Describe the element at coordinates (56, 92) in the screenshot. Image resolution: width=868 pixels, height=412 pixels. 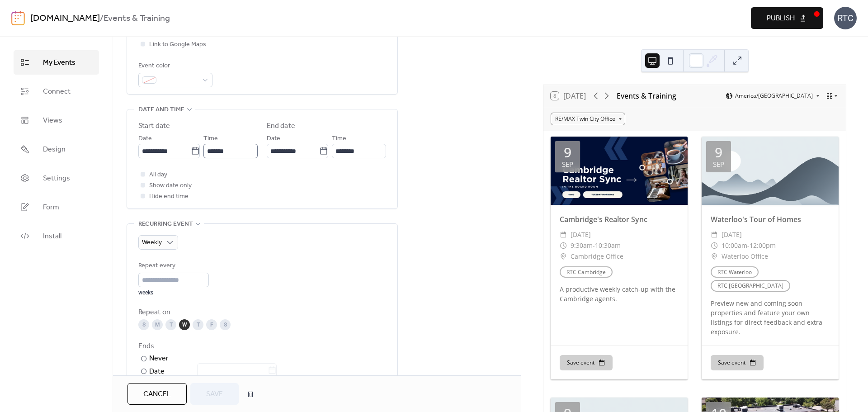
I see `span: Connect` at that location.